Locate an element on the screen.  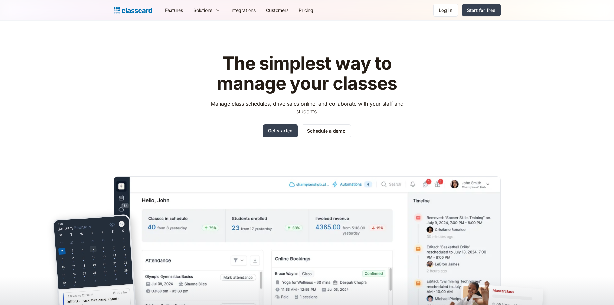
a: Integrations is located at coordinates (243, 10).